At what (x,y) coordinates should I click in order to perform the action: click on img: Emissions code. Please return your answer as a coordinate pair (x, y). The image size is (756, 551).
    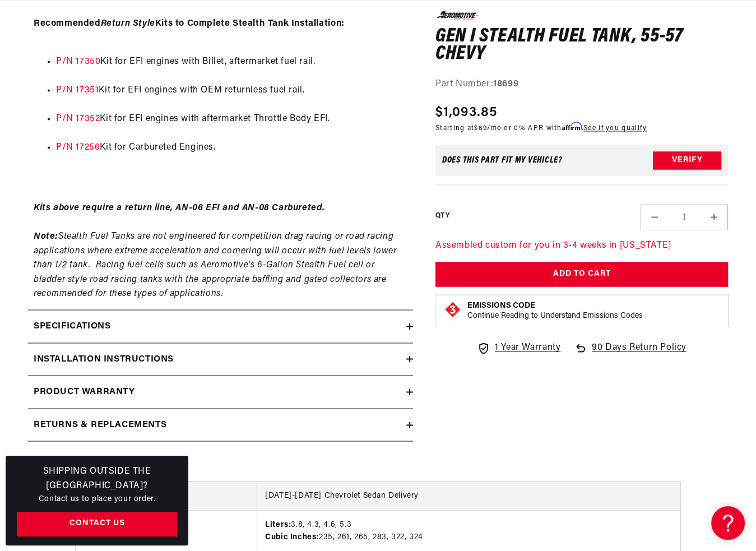
    Looking at the image, I should click on (453, 310).